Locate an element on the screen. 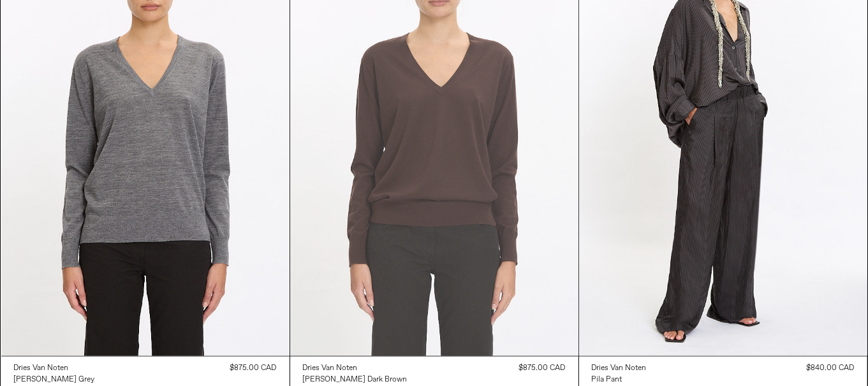 The image size is (868, 386). div: $840.00 CAD is located at coordinates (830, 369).